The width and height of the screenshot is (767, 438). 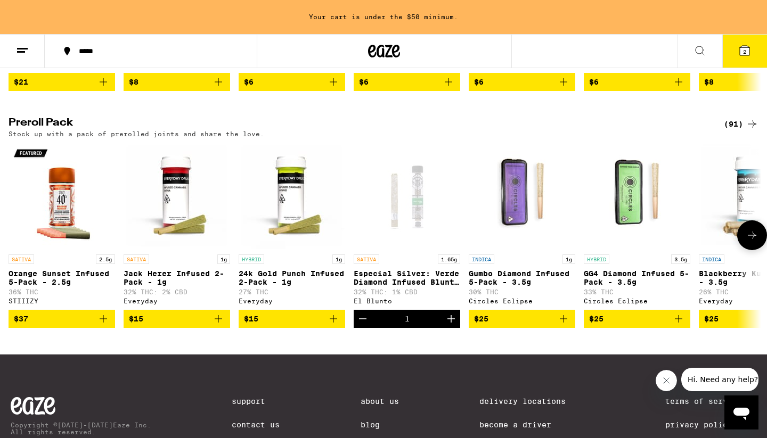 I want to click on a: Delivery Locations, so click(x=532, y=401).